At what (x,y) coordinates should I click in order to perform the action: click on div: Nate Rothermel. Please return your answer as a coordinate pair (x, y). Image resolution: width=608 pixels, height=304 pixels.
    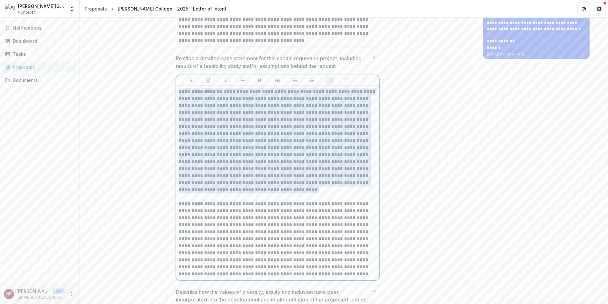
    Looking at the image, I should click on (9, 293).